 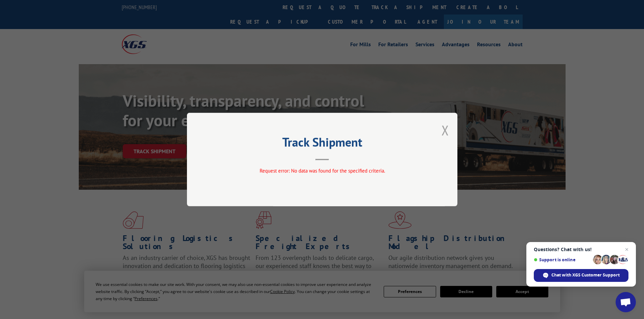 I want to click on button: Close modal, so click(x=445, y=130).